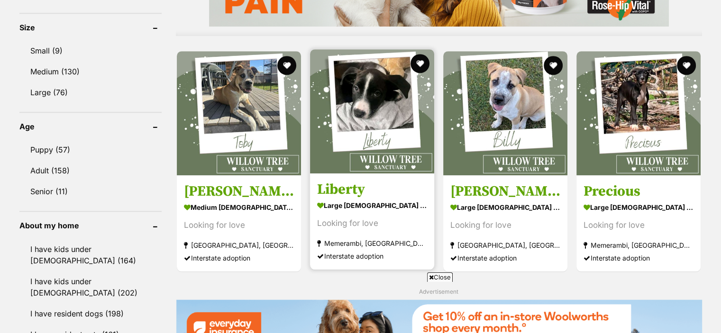 The width and height of the screenshot is (721, 333). Describe the element at coordinates (91, 192) in the screenshot. I see `a: Senior (11)` at that location.